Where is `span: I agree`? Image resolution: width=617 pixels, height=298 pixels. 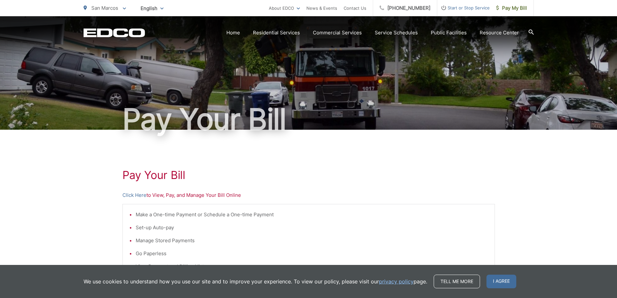
span: I agree is located at coordinates (502, 281).